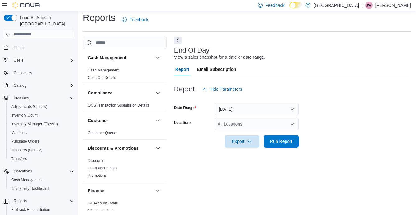 The width and height of the screenshot is (416, 215). What do you see at coordinates (182, 69) in the screenshot?
I see `span: Report` at bounding box center [182, 69].